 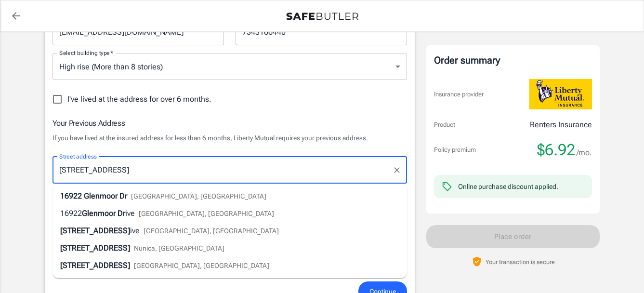 I want to click on label: Select building type, so click(x=86, y=52).